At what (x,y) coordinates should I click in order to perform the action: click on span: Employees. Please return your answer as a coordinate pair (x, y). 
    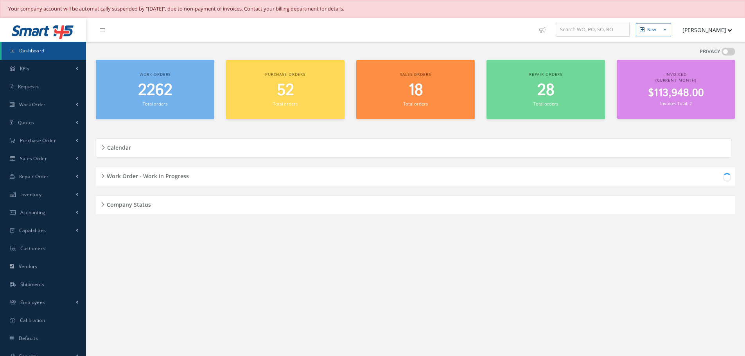
    Looking at the image, I should click on (33, 302).